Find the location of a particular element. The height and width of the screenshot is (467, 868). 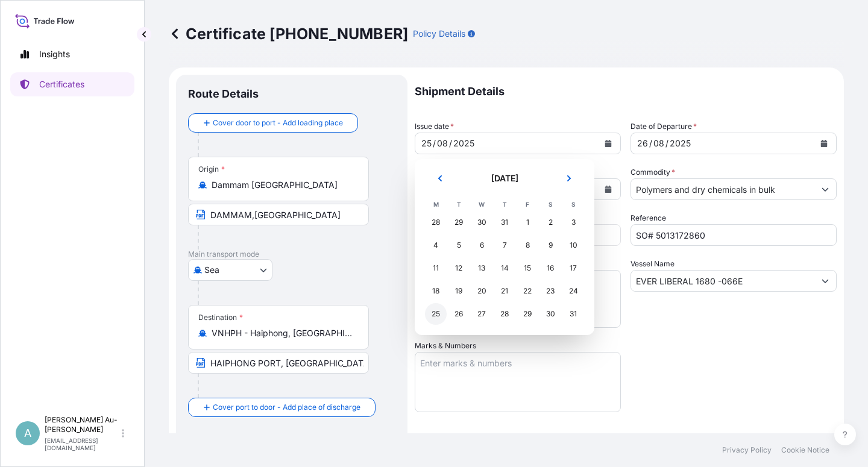

th: W is located at coordinates (482, 205).